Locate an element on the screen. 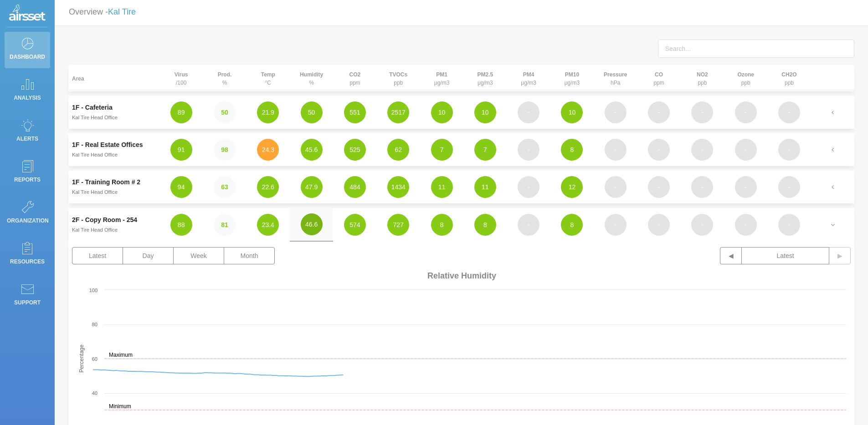 The image size is (868, 425). a: Reports is located at coordinates (27, 173).